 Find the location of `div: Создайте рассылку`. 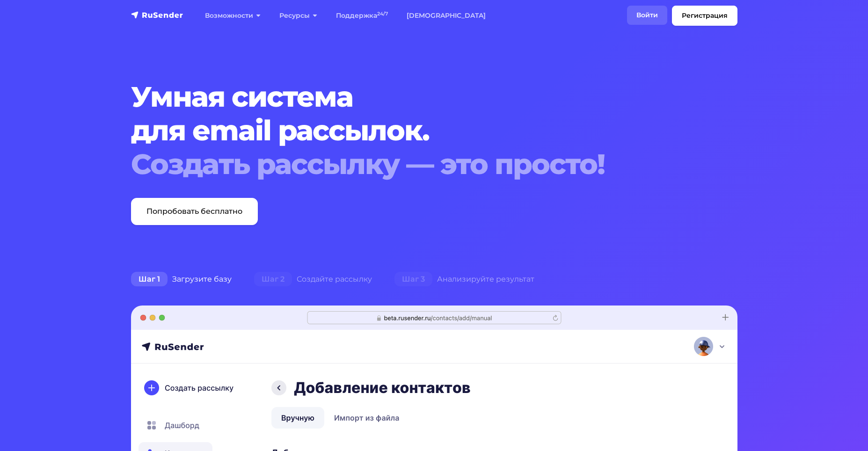

div: Создайте рассылку is located at coordinates (313, 280).